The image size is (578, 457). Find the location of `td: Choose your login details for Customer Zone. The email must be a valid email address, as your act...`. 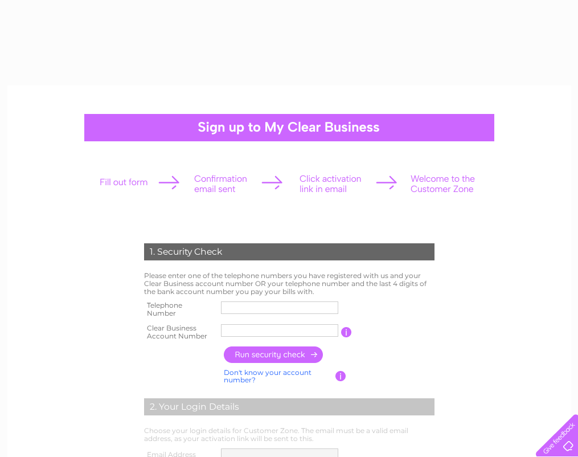

td: Choose your login details for Customer Zone. The email must be a valid email address, as your act... is located at coordinates (289, 434).